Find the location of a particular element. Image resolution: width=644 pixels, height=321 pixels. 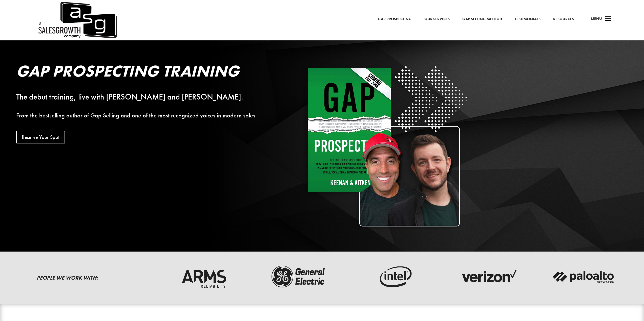

img: intel-logo-dark is located at coordinates (393, 277).